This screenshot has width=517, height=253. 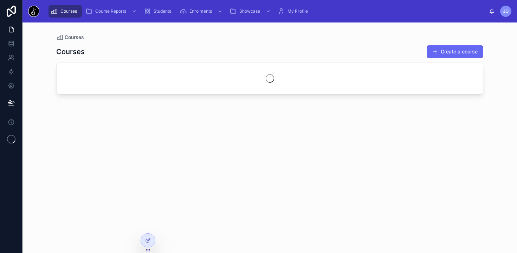 What do you see at coordinates (70, 52) in the screenshot?
I see `h1: Courses` at bounding box center [70, 52].